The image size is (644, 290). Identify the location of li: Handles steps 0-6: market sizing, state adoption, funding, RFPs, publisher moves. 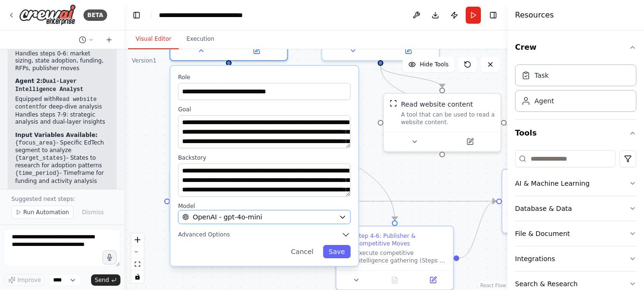
(62, 61).